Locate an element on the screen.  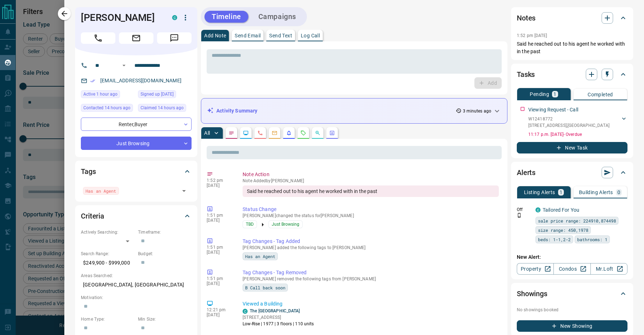
svg: Notes is located at coordinates (231, 133).